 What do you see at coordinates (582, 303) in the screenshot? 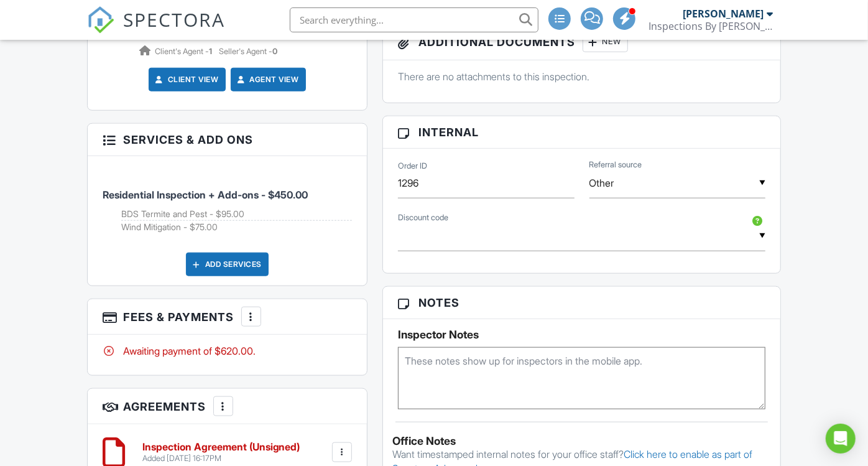
I see `h3: Notes` at bounding box center [582, 303].